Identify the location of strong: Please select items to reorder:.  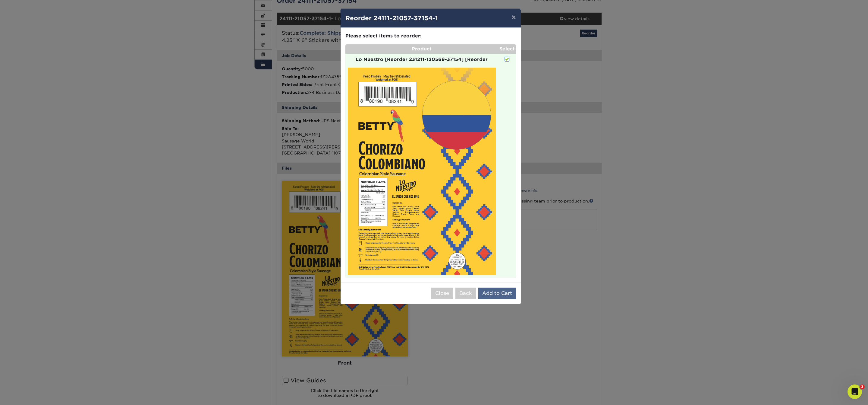
(383, 36).